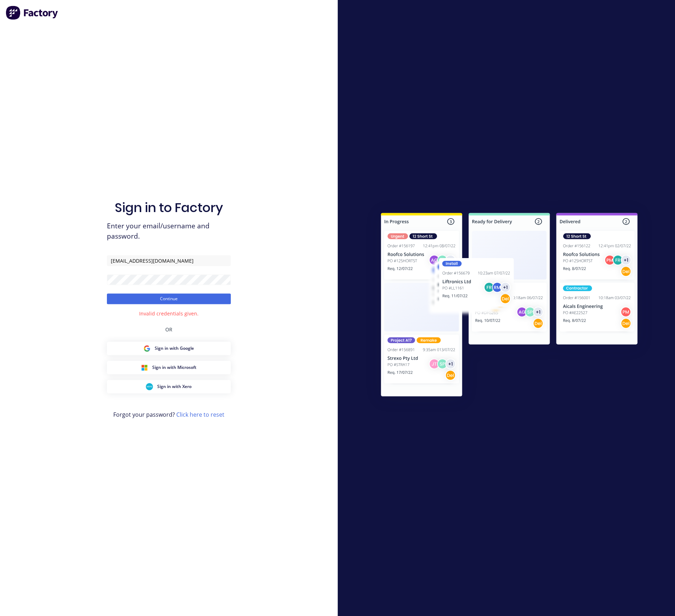 The height and width of the screenshot is (616, 675). Describe the element at coordinates (169, 415) in the screenshot. I see `span: Forgot your password?` at that location.